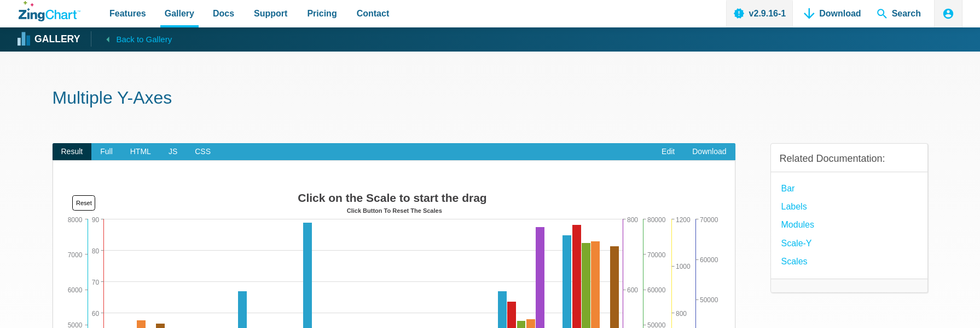 This screenshot has height=328, width=980. What do you see at coordinates (57, 39) in the screenshot?
I see `strong: Gallery` at bounding box center [57, 39].